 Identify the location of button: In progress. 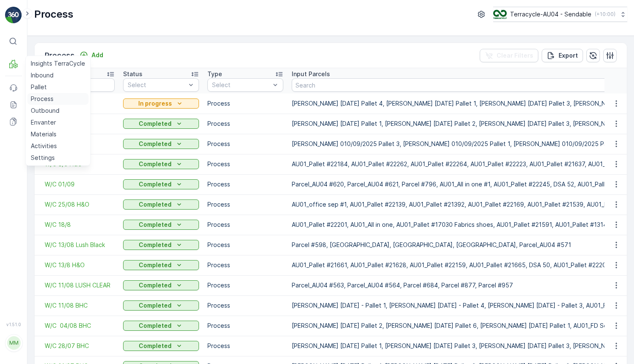
(161, 103).